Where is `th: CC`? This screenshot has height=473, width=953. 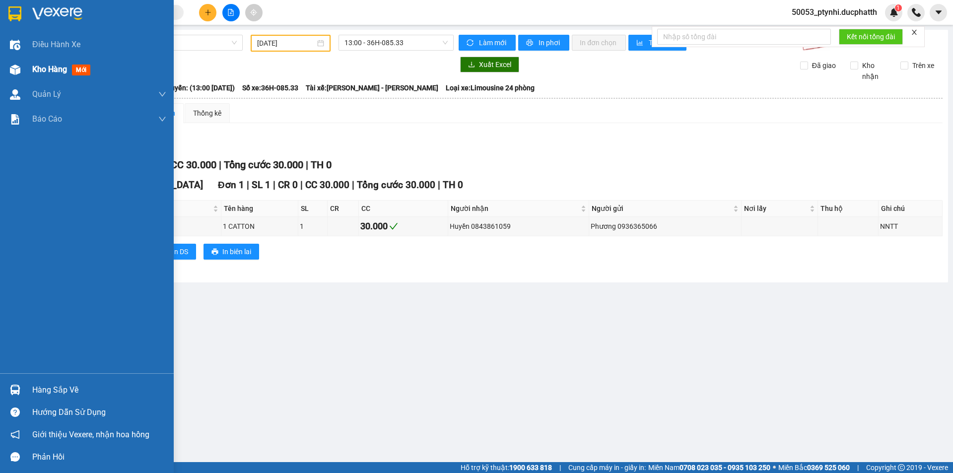
th: CC is located at coordinates (404, 209).